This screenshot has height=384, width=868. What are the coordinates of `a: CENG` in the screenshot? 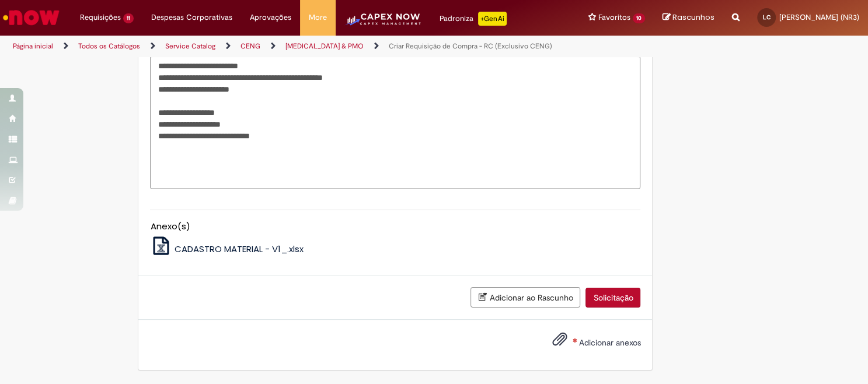 It's located at (251, 46).